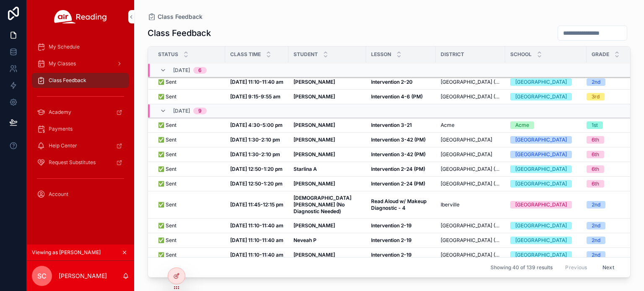 This screenshot has width=644, height=291. I want to click on a: Acme, so click(470, 125).